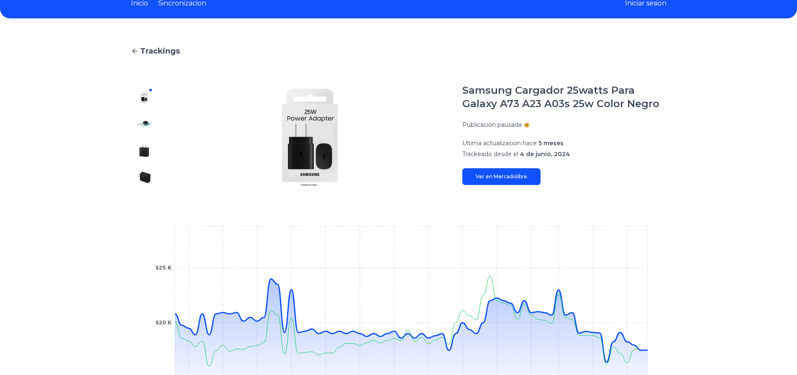 The height and width of the screenshot is (375, 797). I want to click on span: 5 meses, so click(551, 143).